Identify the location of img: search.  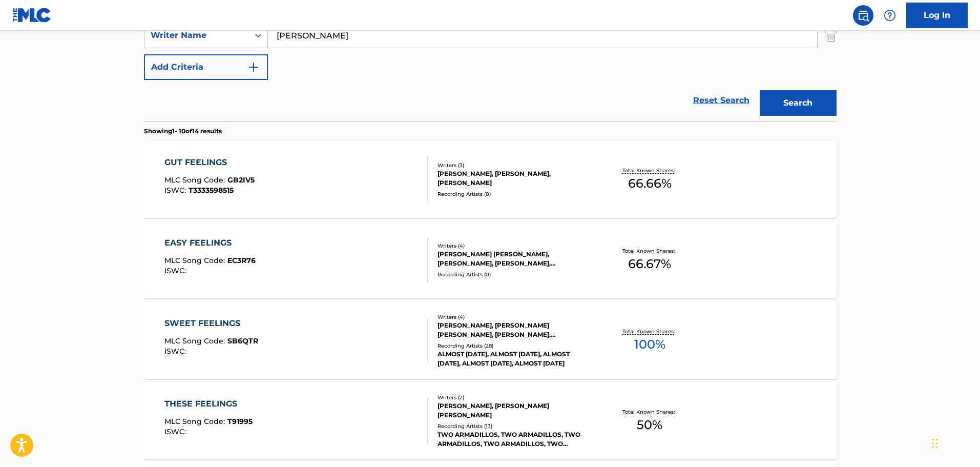
(864, 16).